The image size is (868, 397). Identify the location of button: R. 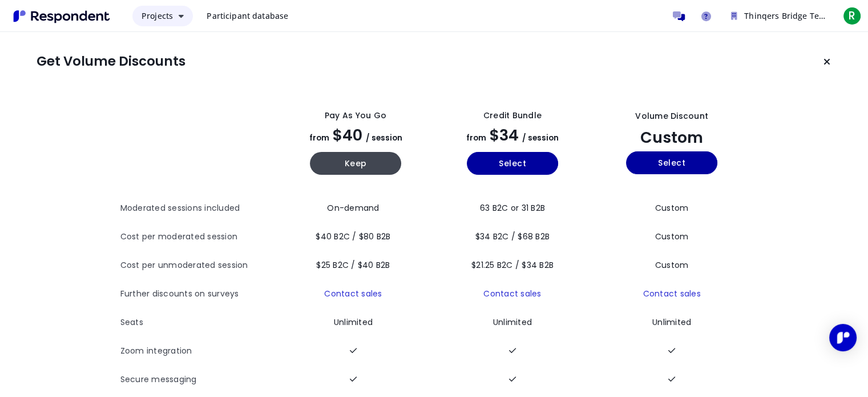
(852, 16).